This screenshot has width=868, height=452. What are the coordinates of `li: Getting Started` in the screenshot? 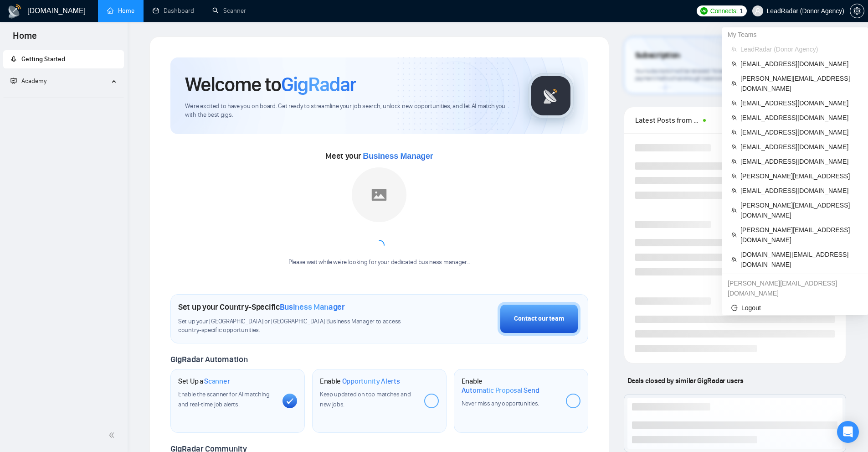 It's located at (63, 59).